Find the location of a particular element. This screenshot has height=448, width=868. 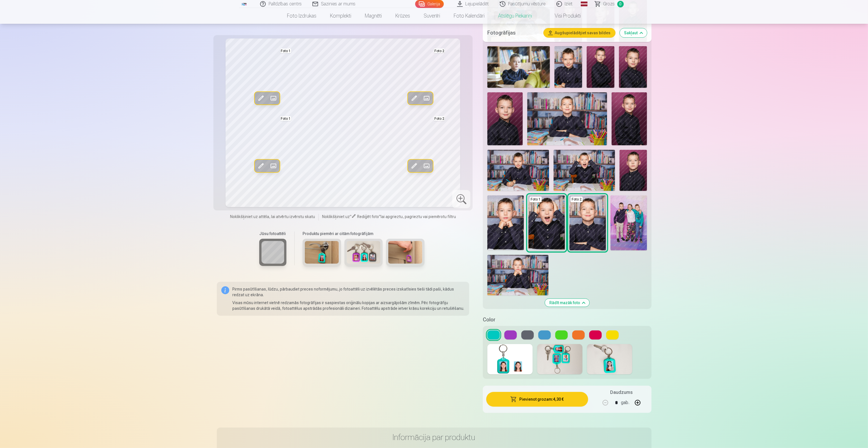

h3: Informācija par produktu is located at coordinates (434, 437).